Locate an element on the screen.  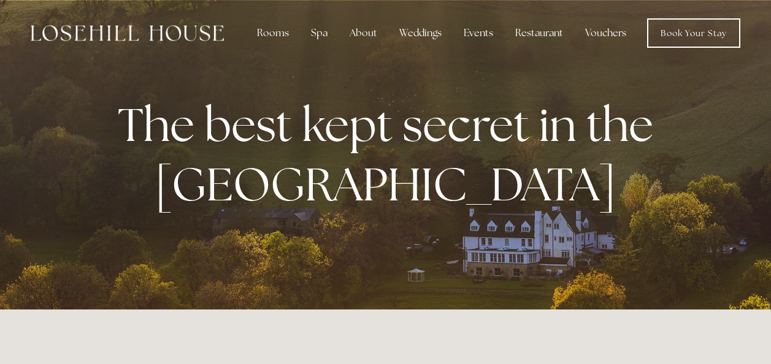
div: About is located at coordinates (363, 33).